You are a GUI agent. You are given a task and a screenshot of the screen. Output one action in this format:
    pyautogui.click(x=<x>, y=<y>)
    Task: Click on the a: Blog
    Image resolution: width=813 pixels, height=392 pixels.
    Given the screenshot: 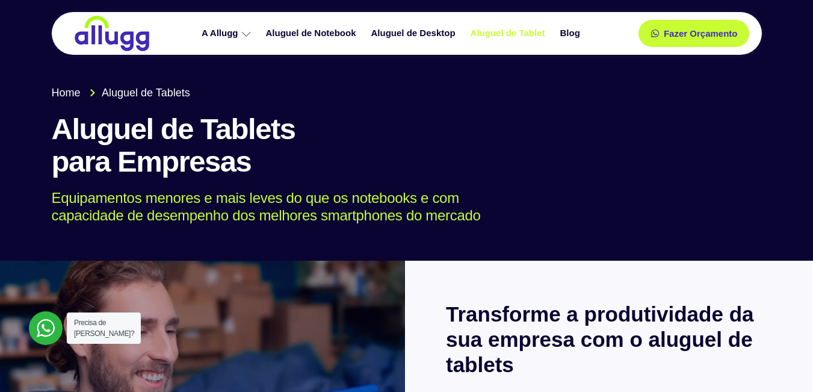 What is the action you would take?
    pyautogui.click(x=571, y=33)
    